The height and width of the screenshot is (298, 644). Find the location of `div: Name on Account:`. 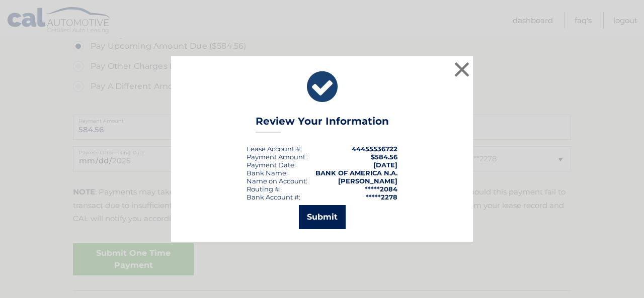

div: Name on Account: is located at coordinates (277, 181).